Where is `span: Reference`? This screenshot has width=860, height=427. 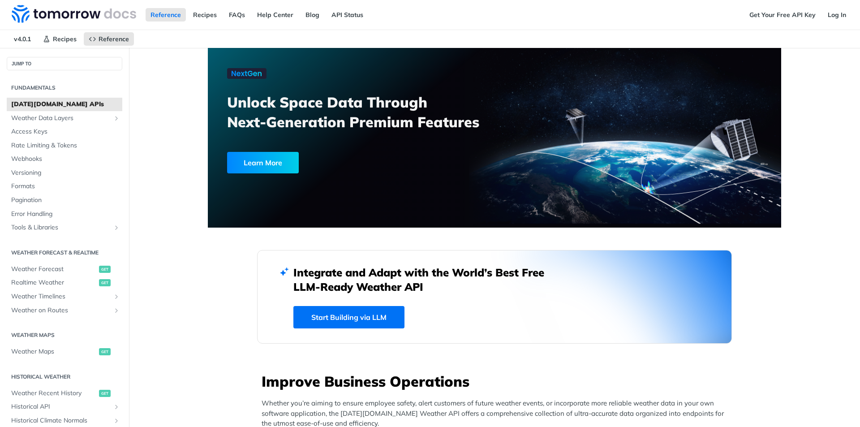
span: Reference is located at coordinates (114, 39).